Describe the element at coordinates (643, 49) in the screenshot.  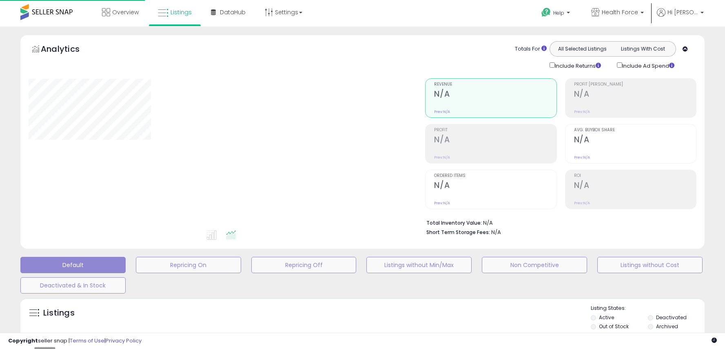
I see `button: Listings With Cost` at that location.